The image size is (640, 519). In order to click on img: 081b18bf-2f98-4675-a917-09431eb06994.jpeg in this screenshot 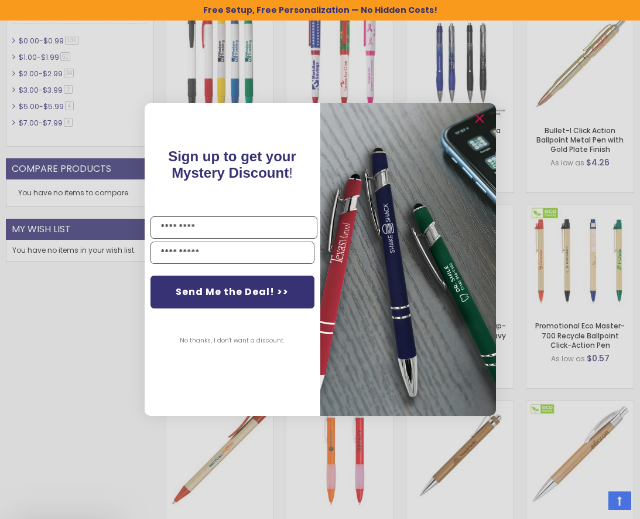, I will do `click(408, 259)`.